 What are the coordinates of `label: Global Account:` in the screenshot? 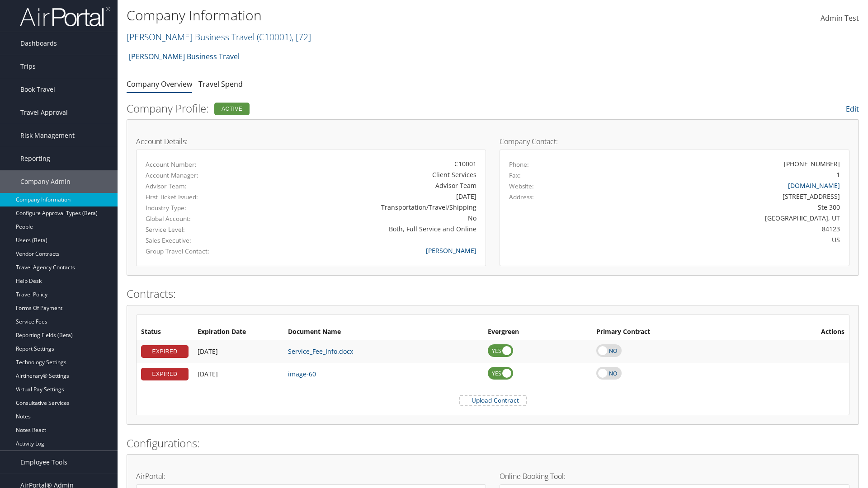 It's located at (196, 219).